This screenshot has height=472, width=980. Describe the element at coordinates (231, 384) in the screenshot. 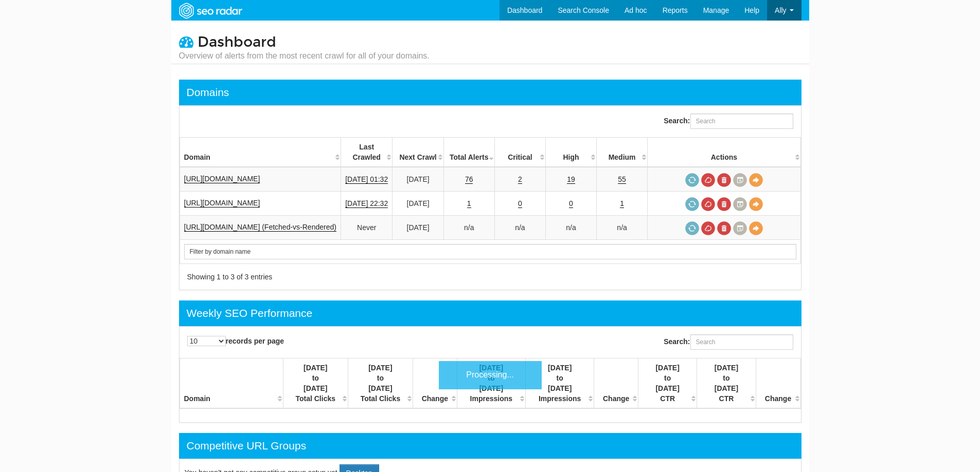

I see `th: Domain` at that location.